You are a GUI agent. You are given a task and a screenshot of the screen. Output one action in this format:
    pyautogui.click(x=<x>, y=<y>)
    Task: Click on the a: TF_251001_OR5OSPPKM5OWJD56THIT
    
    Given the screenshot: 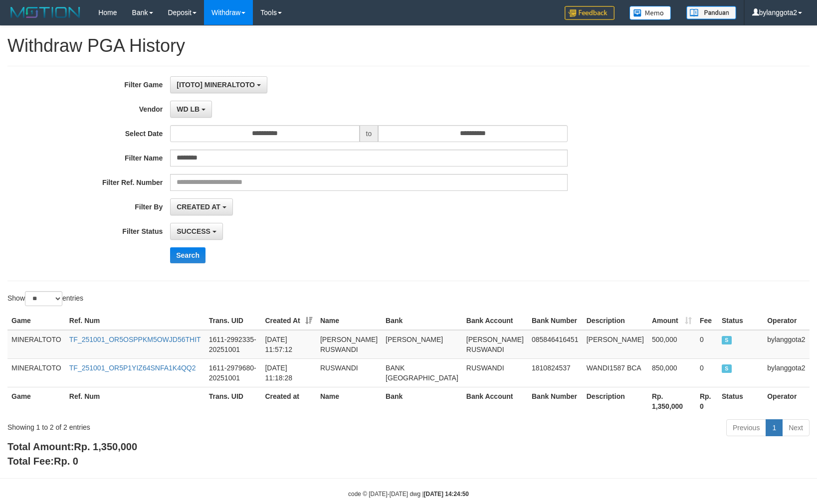 What is the action you would take?
    pyautogui.click(x=135, y=340)
    